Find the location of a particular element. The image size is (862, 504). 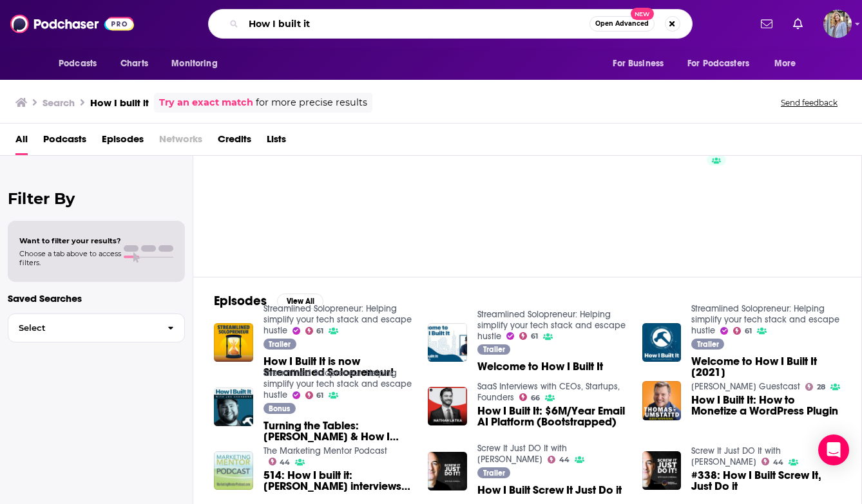

a: 28 is located at coordinates (814, 387).